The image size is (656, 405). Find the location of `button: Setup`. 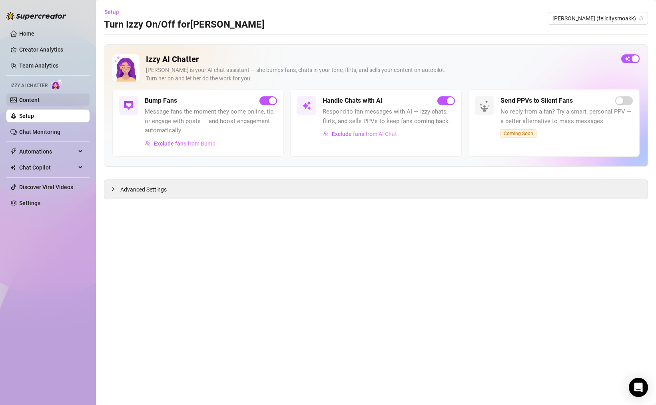

button: Setup is located at coordinates (115, 12).